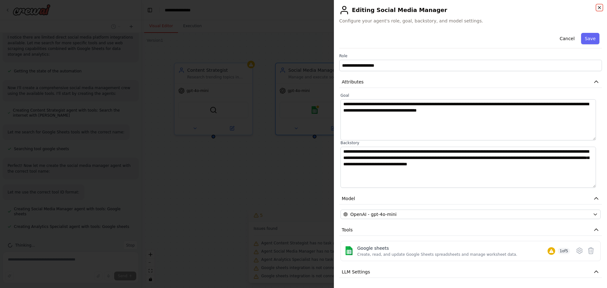  I want to click on button: Model, so click(471, 199).